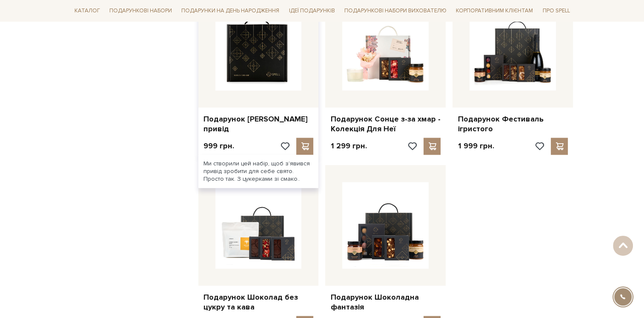 This screenshot has height=318, width=644. I want to click on p: 999 грн., so click(219, 146).